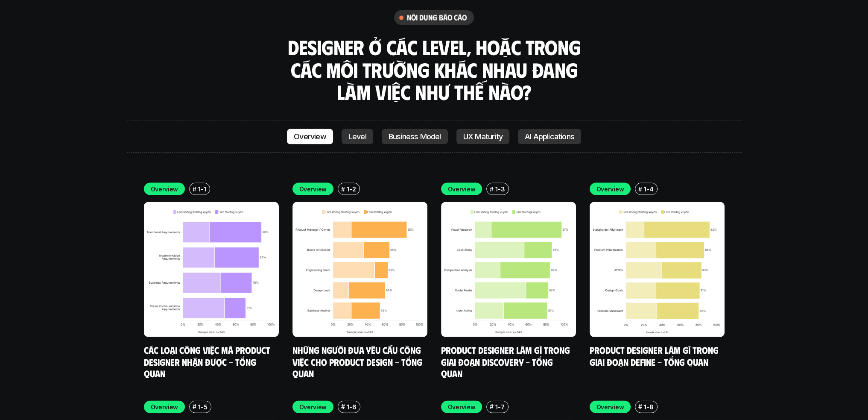 The width and height of the screenshot is (868, 420). What do you see at coordinates (351, 188) in the screenshot?
I see `p: 1-2` at bounding box center [351, 188].